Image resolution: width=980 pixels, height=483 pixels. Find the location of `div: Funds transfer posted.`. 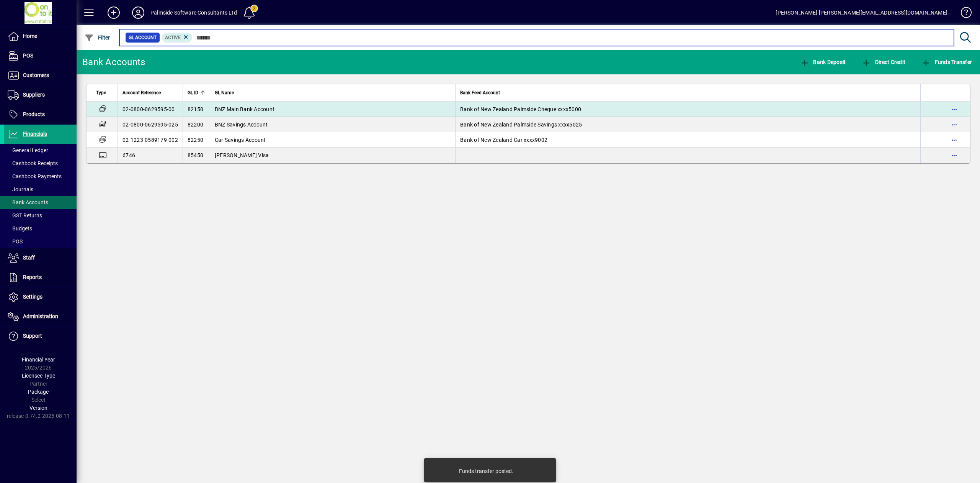

div: Funds transfer posted. is located at coordinates (487, 471).